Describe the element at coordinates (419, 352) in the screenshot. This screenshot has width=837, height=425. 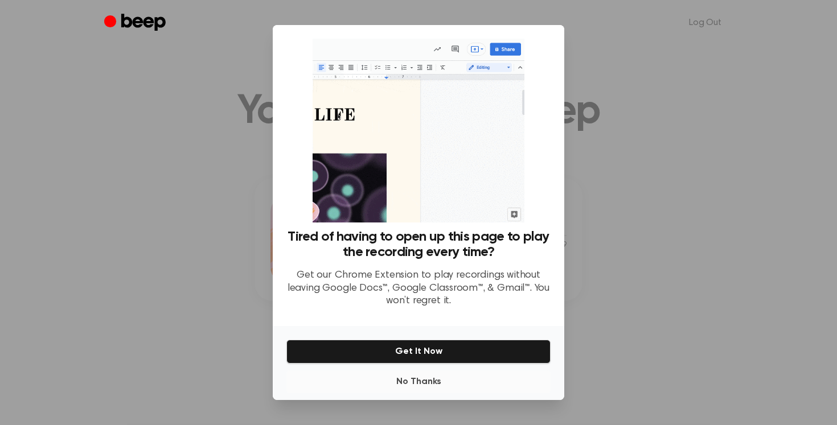
I see `button: Get It Now` at that location.